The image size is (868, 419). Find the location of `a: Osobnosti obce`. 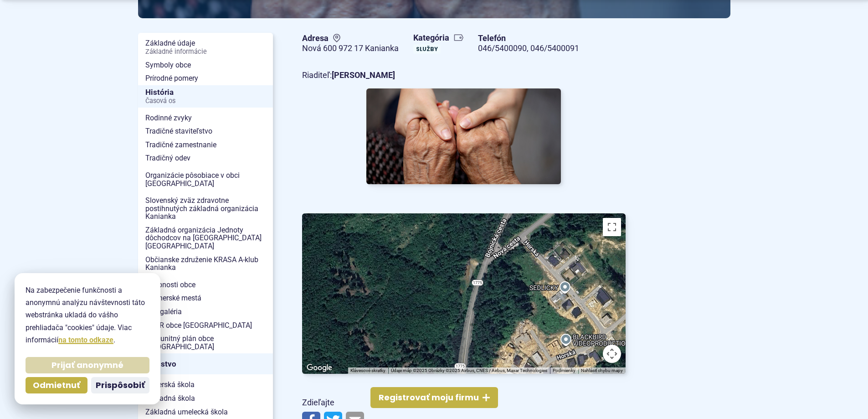

a: Osobnosti obce is located at coordinates (206, 285).